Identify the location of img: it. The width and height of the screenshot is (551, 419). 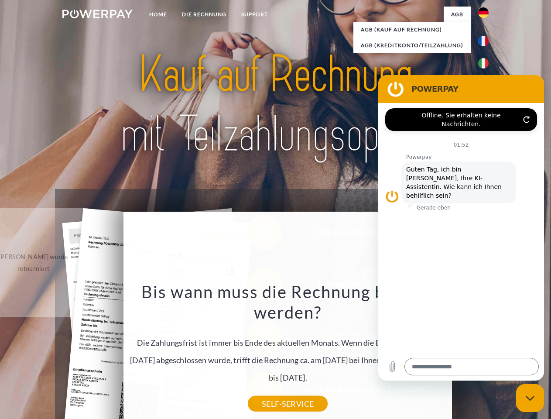
(484, 63).